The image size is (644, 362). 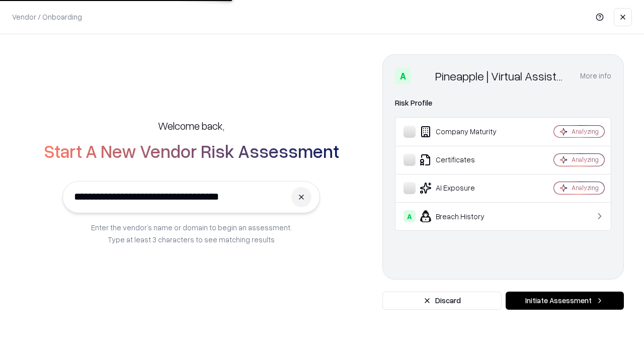 What do you see at coordinates (463, 131) in the screenshot?
I see `div: Company Maturity` at bounding box center [463, 131].